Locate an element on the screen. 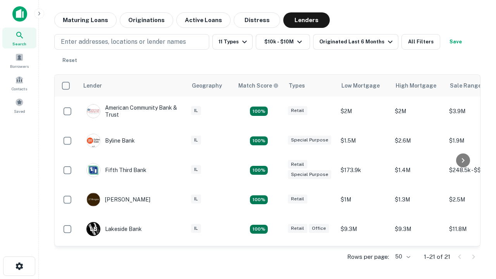 This screenshot has width=496, height=279. div: Fifth Third Bank is located at coordinates (116, 170).